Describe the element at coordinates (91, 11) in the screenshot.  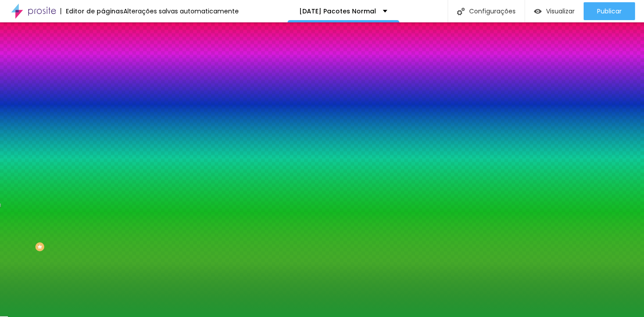
I see `div: Editor de páginas` at that location.